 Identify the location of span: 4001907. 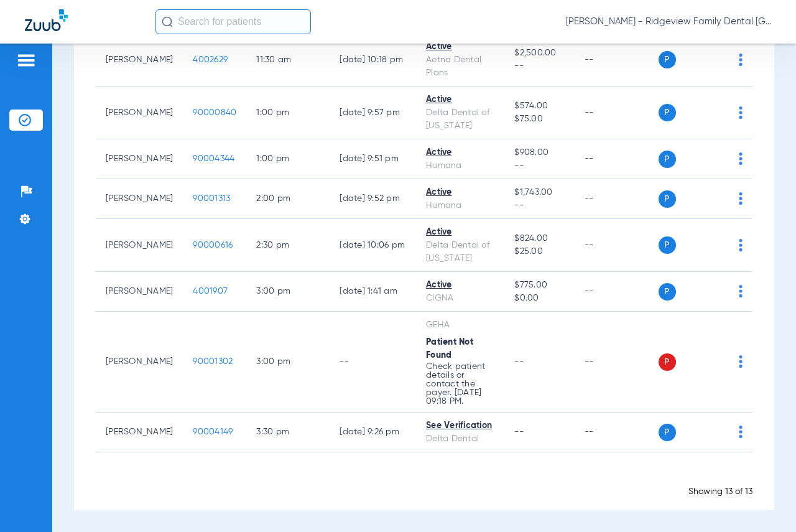
(211, 291).